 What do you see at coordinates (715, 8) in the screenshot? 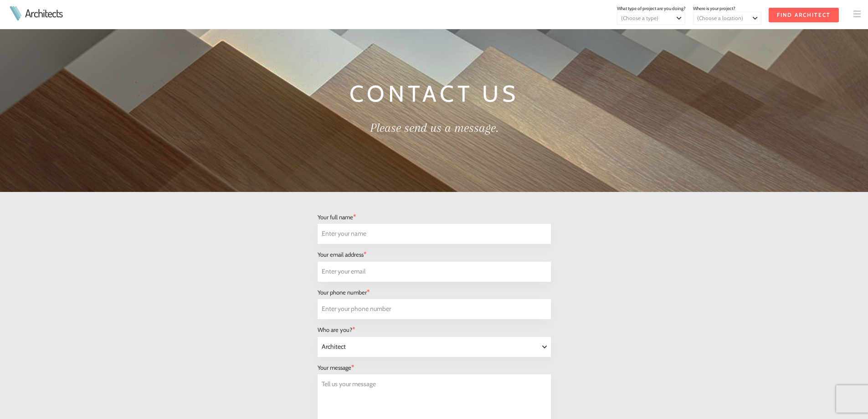
I see `span: Where is your project?` at bounding box center [715, 8].